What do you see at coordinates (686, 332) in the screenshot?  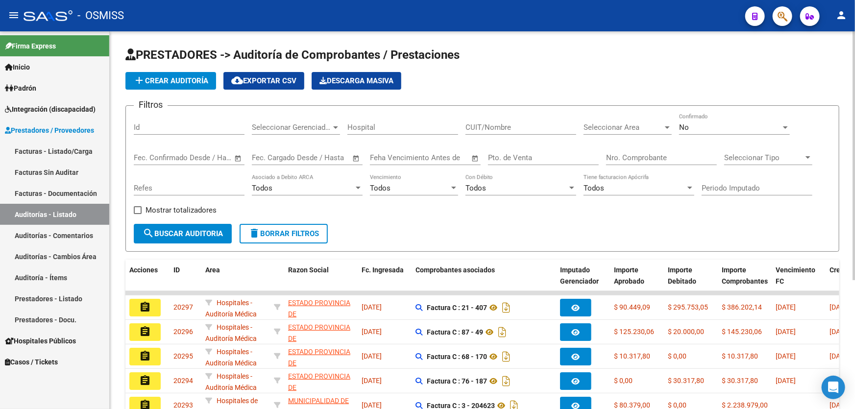 I see `span: $ 20.000,00` at bounding box center [686, 332].